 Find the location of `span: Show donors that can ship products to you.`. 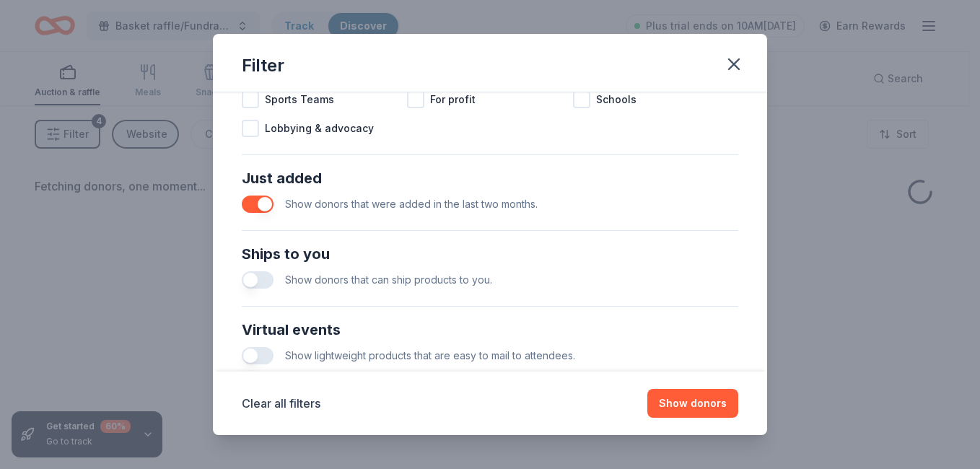

span: Show donors that can ship products to you. is located at coordinates (388, 280).